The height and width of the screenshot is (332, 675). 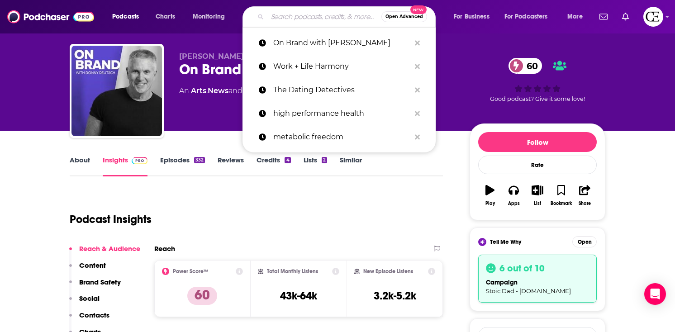 I want to click on p: metabolic freedom, so click(x=341, y=137).